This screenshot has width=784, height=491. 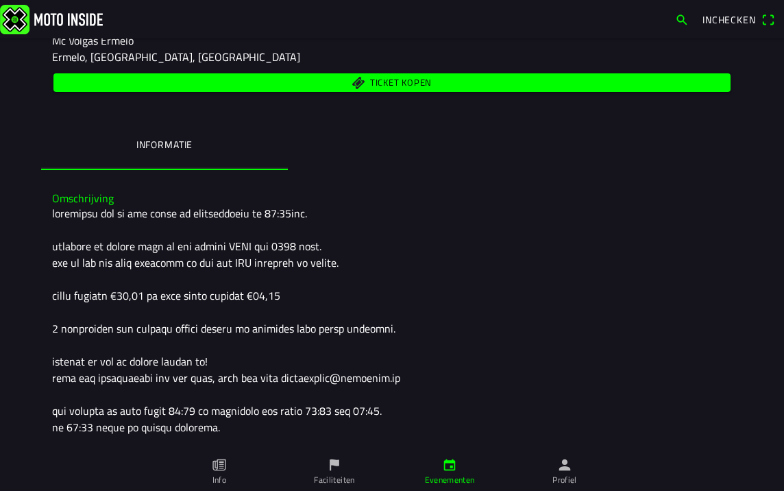 I want to click on a: Incheckenqr scanner, so click(x=738, y=19).